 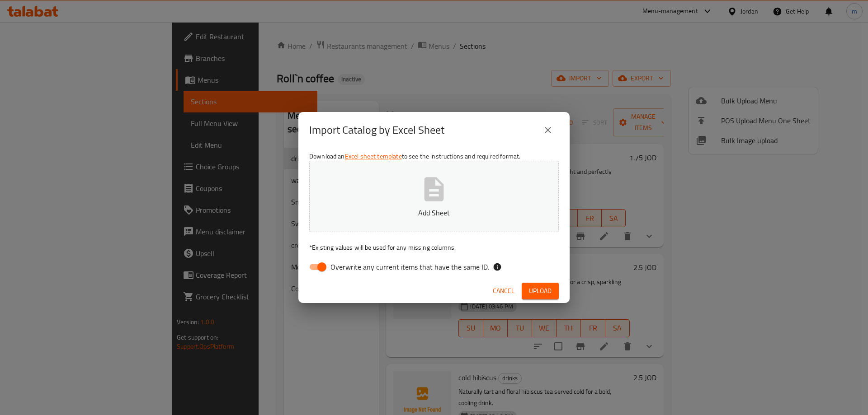 I want to click on div: Download an to see the instructions and required format., so click(x=434, y=214).